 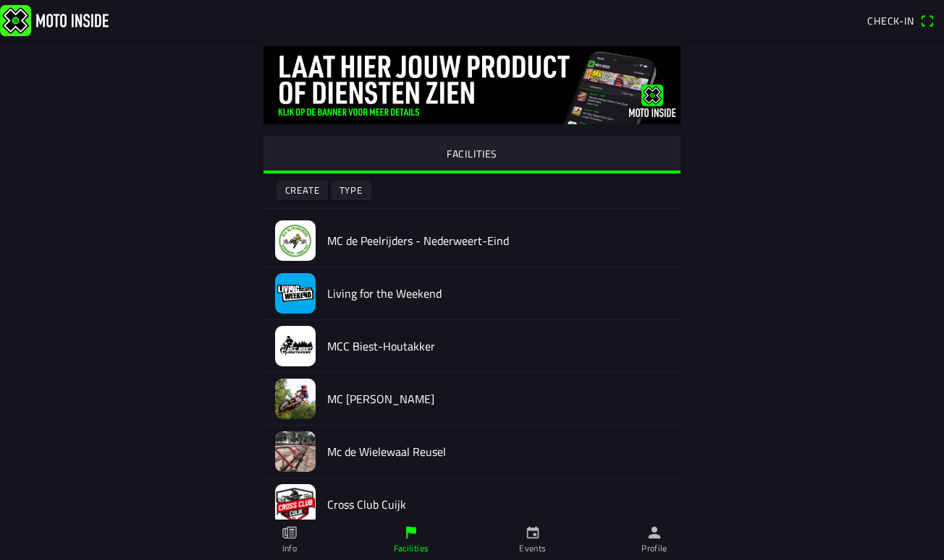 What do you see at coordinates (900, 20) in the screenshot?
I see `a: Check-inqr scanner` at bounding box center [900, 20].